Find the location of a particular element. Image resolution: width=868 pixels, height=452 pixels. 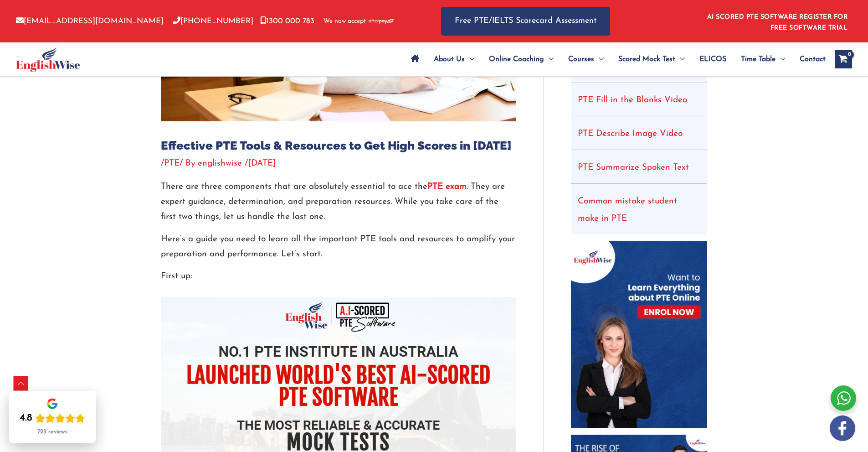

nav: Site Navigation: Main Menu is located at coordinates (614, 59).